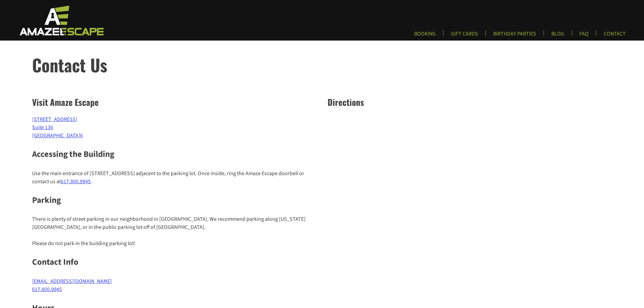 Image resolution: width=644 pixels, height=308 pixels. What do you see at coordinates (338, 64) in the screenshot?
I see `h1: Contact Us` at bounding box center [338, 64].